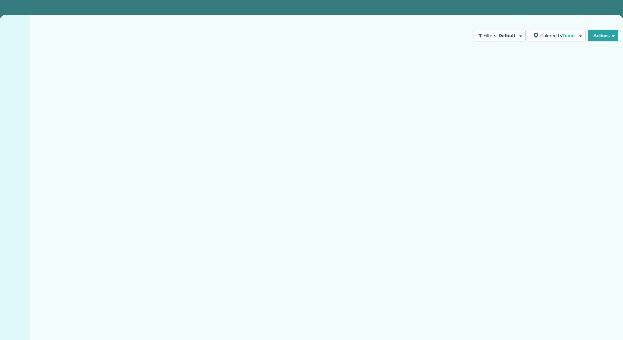 Image resolution: width=623 pixels, height=340 pixels. Describe the element at coordinates (559, 36) in the screenshot. I see `span: Colored by` at that location.